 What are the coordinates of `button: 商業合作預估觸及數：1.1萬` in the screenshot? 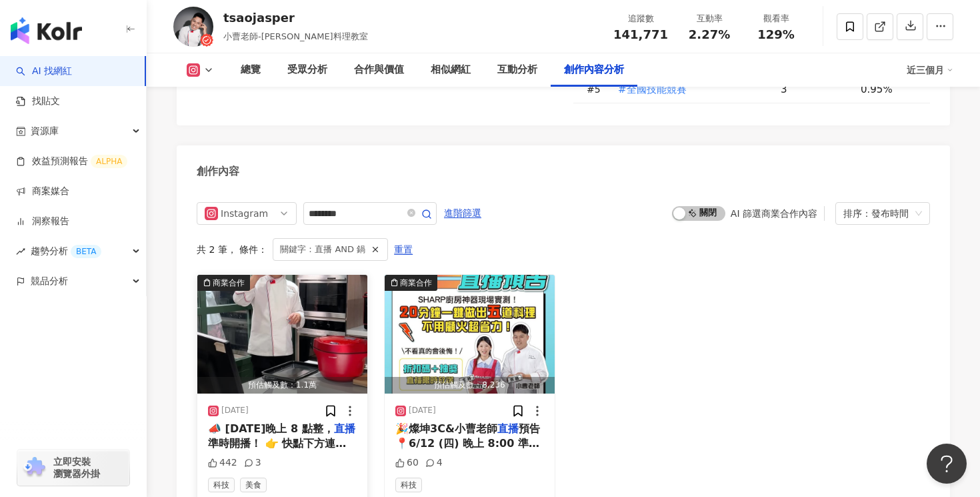 It's located at (282, 334).